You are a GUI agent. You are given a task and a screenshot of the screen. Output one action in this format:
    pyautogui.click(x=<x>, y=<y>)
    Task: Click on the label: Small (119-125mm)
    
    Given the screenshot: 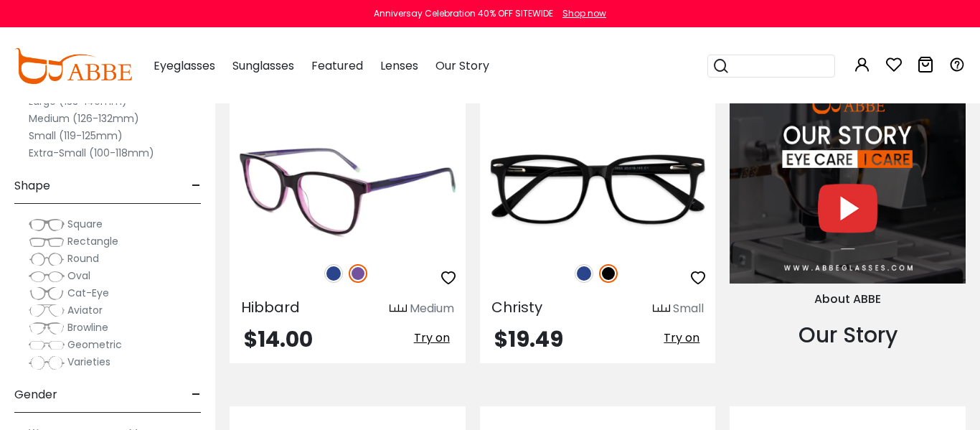 What is the action you would take?
    pyautogui.click(x=75, y=136)
    